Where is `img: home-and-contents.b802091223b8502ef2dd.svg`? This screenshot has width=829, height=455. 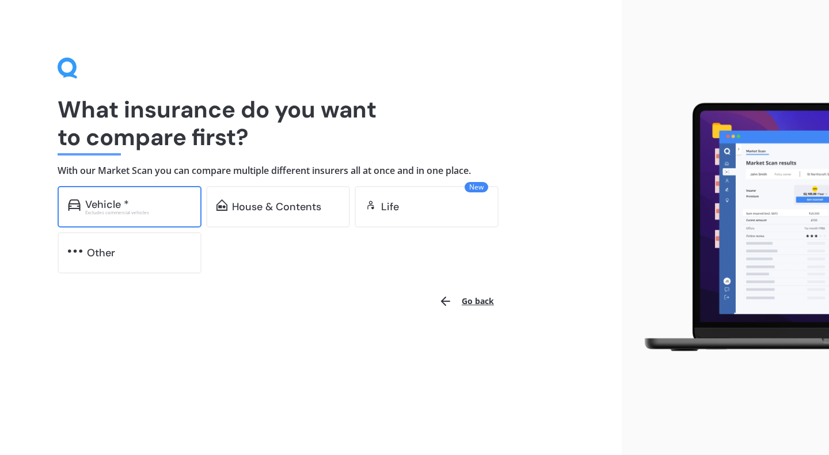 img: home-and-contents.b802091223b8502ef2dd.svg is located at coordinates (222, 205).